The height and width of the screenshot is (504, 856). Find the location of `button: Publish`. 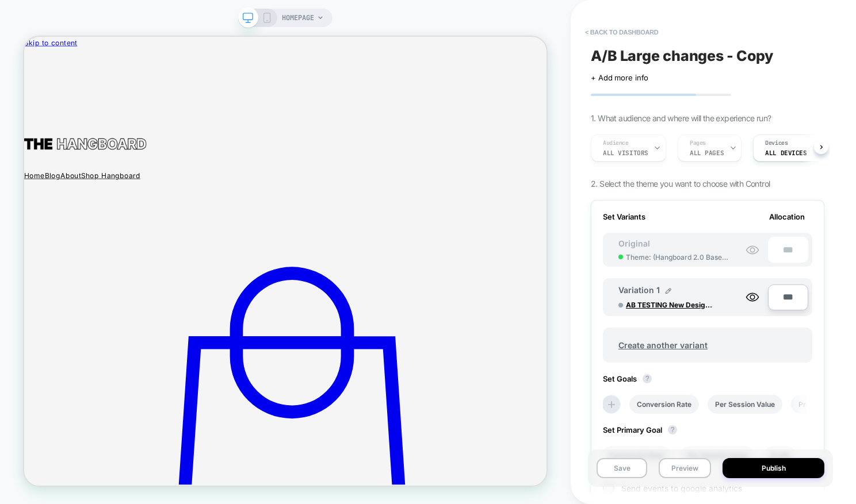

button: Publish is located at coordinates (773, 468).